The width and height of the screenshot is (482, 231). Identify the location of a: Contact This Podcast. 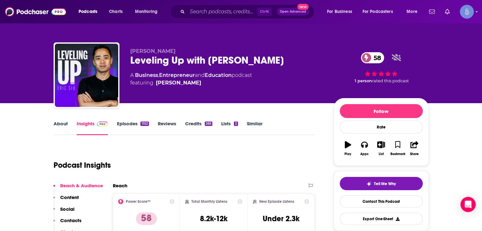
(381, 201).